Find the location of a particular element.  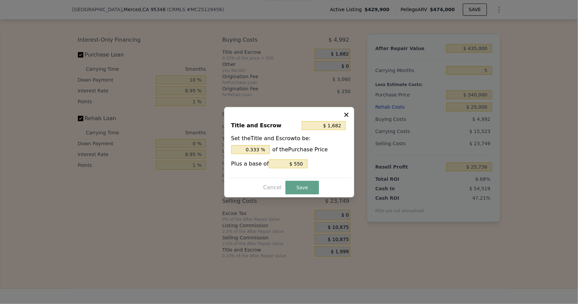

div: of the Purchase Price is located at coordinates (289, 150).